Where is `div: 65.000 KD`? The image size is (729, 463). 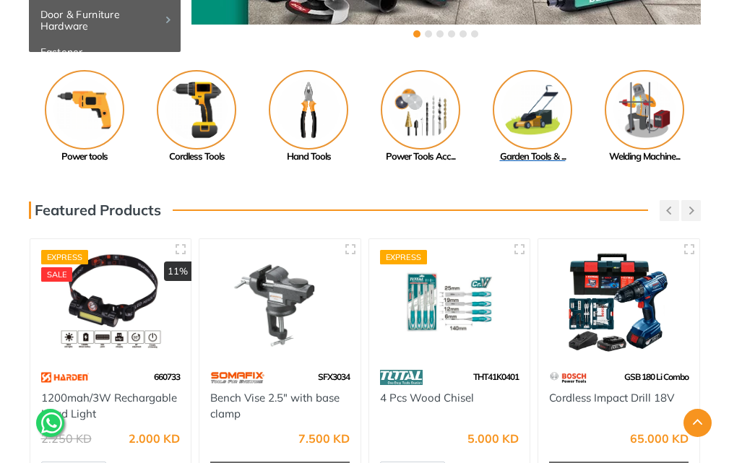 div: 65.000 KD is located at coordinates (659, 439).